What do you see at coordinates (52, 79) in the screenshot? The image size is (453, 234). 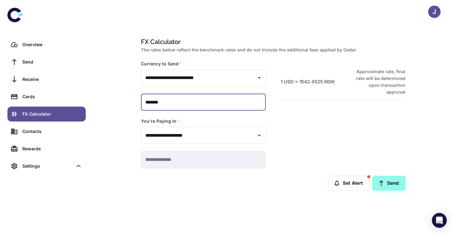 I see `div: Receive` at bounding box center [52, 79].